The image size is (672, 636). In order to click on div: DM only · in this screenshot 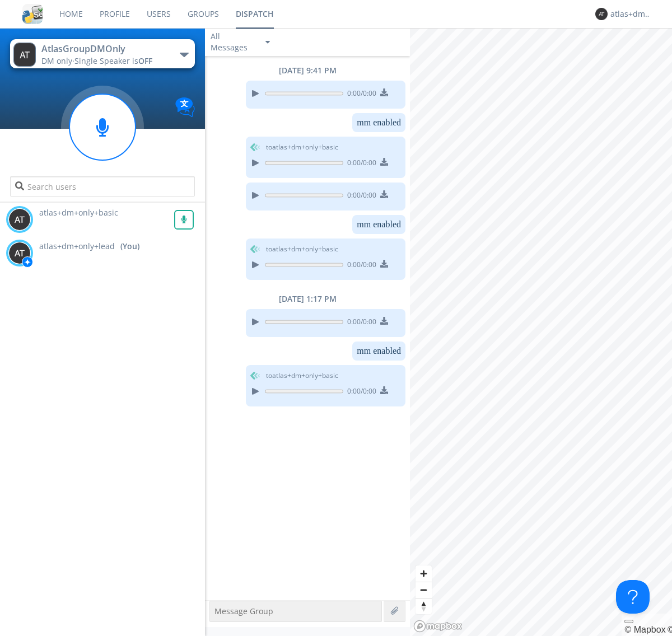, I will do `click(104, 61)`.